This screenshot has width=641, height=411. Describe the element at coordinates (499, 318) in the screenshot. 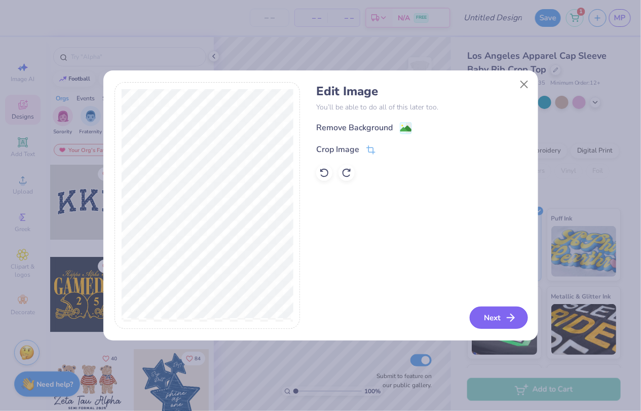

I see `button: Next` at that location.